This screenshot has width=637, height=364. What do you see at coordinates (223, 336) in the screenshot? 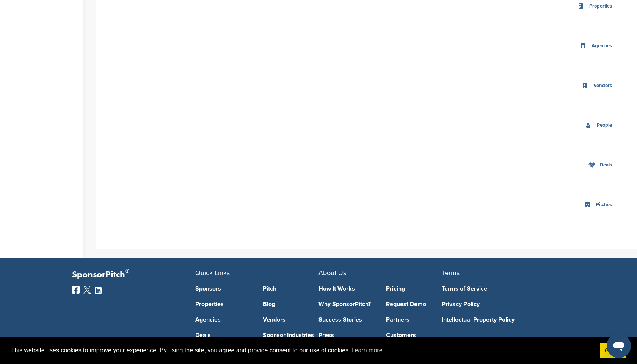
I see `a: Deals` at bounding box center [223, 336].